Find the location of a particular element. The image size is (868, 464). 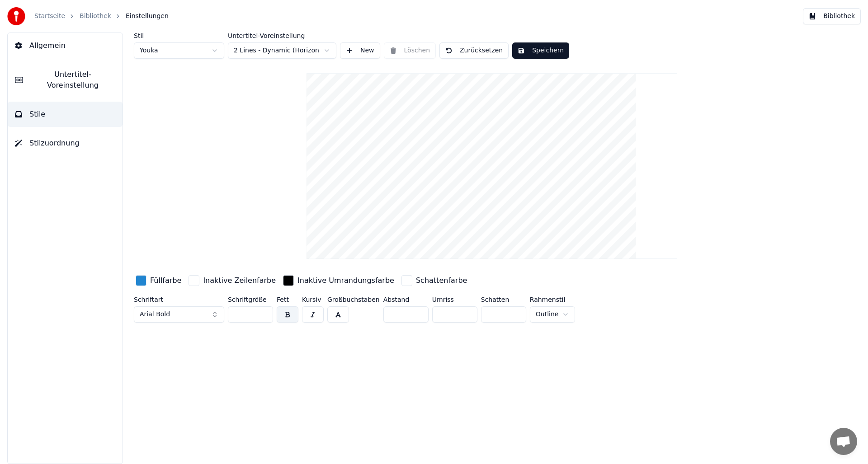

button: Schattenfarbe is located at coordinates (434, 281).